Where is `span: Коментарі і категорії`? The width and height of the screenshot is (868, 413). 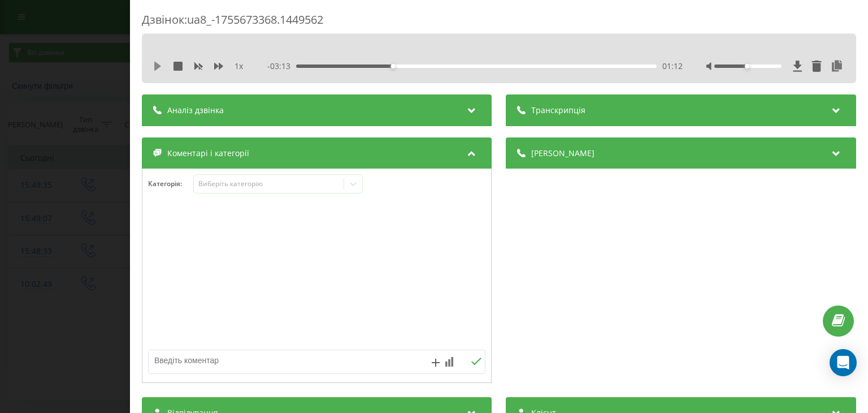
span: Коментарі і категорії is located at coordinates (208, 153).